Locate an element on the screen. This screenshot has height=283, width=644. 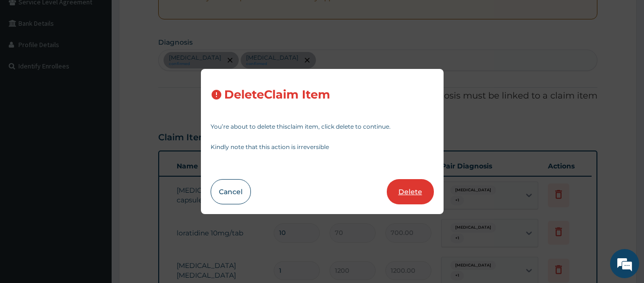
div: Minimize live chat window is located at coordinates (170, 17).